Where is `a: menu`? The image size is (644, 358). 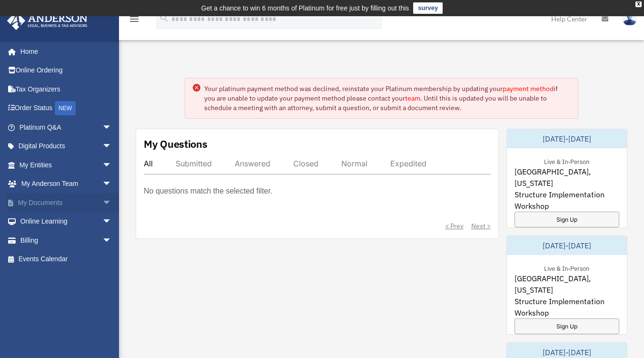 a: menu is located at coordinates (134, 21).